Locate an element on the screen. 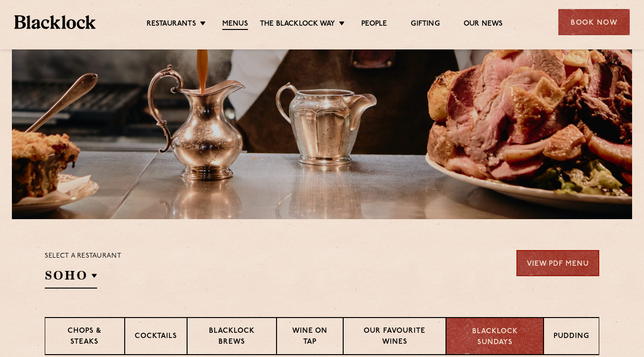  a: Menus is located at coordinates (235, 25).